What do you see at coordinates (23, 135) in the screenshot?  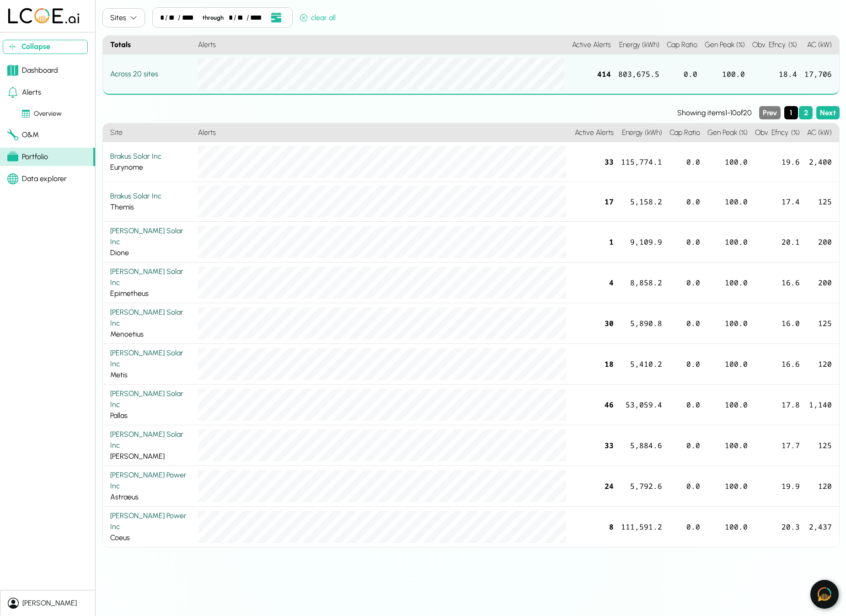 I see `div: O&M` at bounding box center [23, 135].